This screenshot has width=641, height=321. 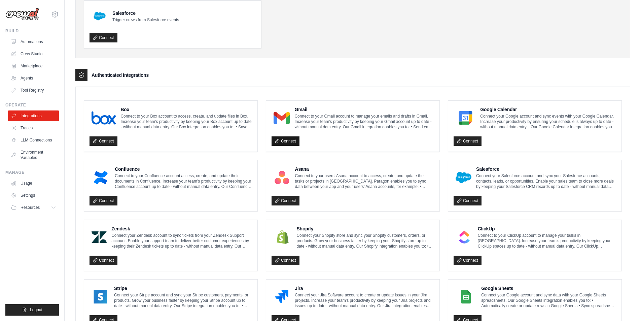 What do you see at coordinates (33, 66) in the screenshot?
I see `a: Marketplace` at bounding box center [33, 66].